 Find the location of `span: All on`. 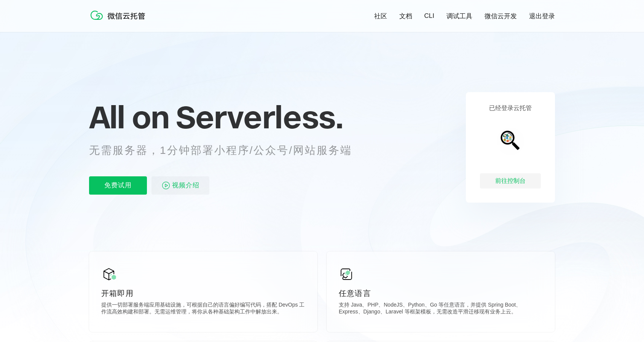

span: All on is located at coordinates (128, 117).